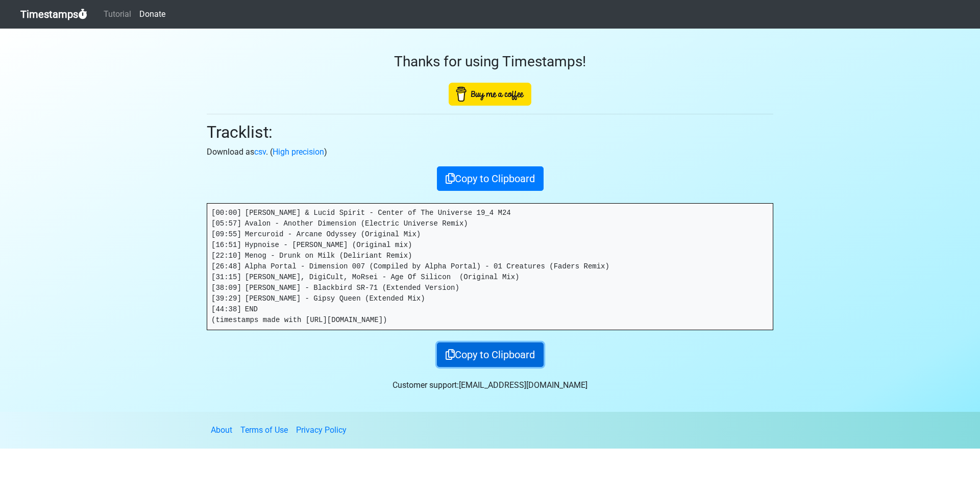  What do you see at coordinates (118, 14) in the screenshot?
I see `a: Tutorial` at bounding box center [118, 14].